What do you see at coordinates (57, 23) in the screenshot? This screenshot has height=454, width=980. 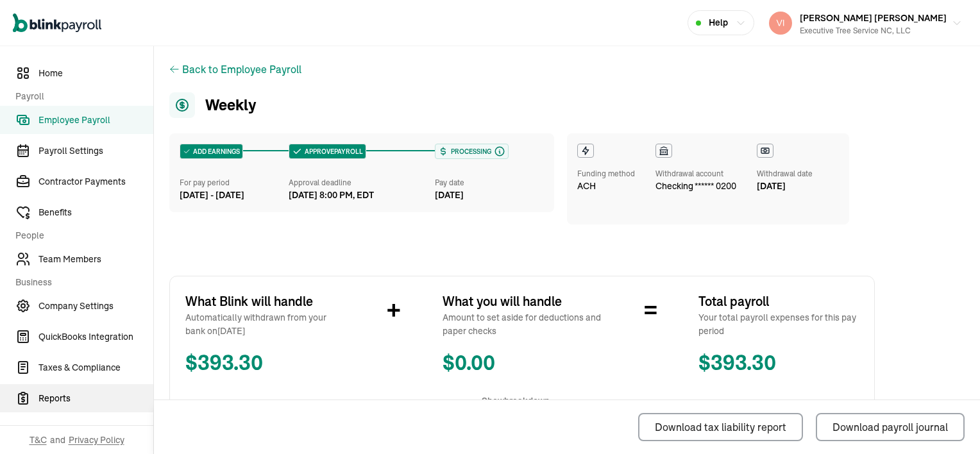 I see `nav: Global` at bounding box center [57, 23].